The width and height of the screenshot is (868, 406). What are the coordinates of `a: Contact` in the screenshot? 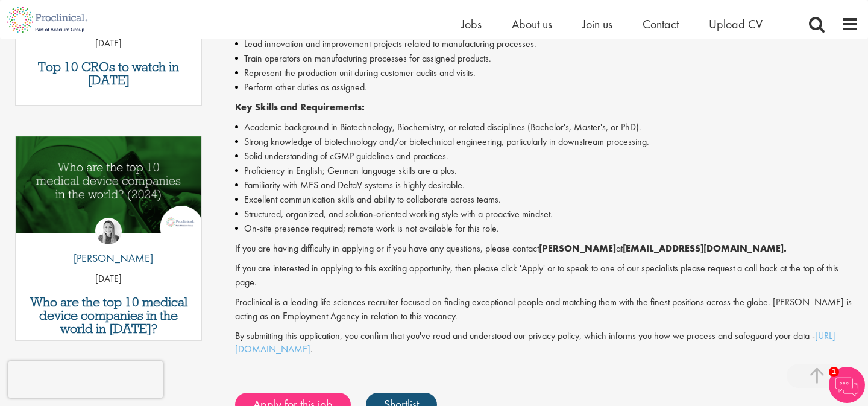 It's located at (661, 24).